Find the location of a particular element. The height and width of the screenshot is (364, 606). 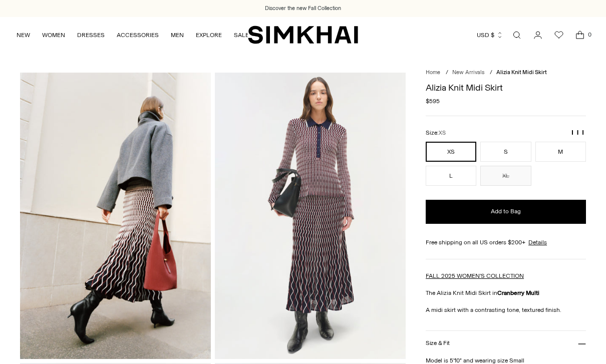

h3: Size & Fit is located at coordinates (438, 343).